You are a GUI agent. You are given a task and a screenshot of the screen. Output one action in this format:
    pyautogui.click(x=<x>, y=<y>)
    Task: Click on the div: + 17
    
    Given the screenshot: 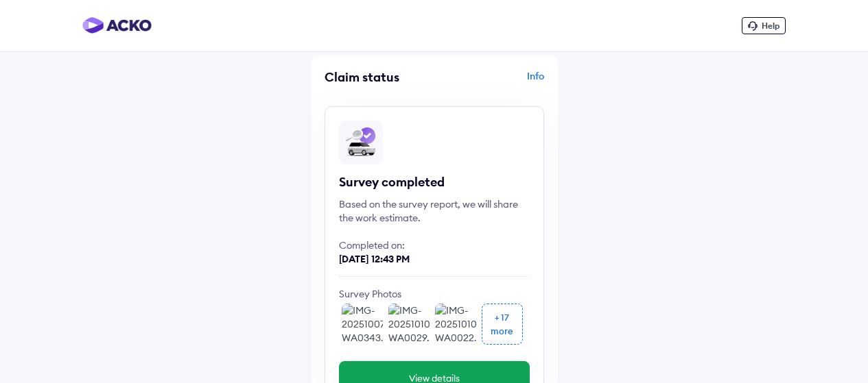 What is the action you would take?
    pyautogui.click(x=501, y=317)
    